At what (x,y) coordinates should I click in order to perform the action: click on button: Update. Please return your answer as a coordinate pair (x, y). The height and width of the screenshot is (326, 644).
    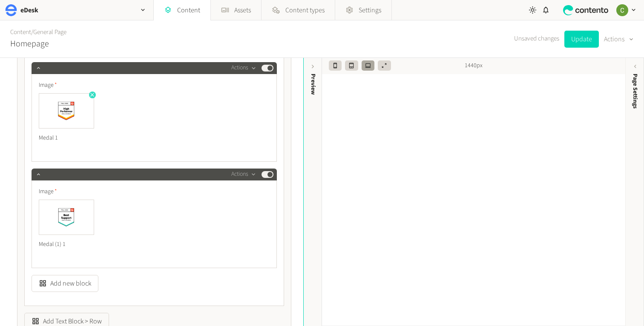
    Looking at the image, I should click on (581, 39).